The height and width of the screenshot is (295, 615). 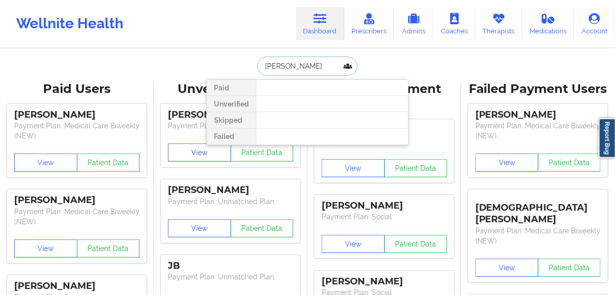 What do you see at coordinates (77, 89) in the screenshot?
I see `div: Paid Users` at bounding box center [77, 89].